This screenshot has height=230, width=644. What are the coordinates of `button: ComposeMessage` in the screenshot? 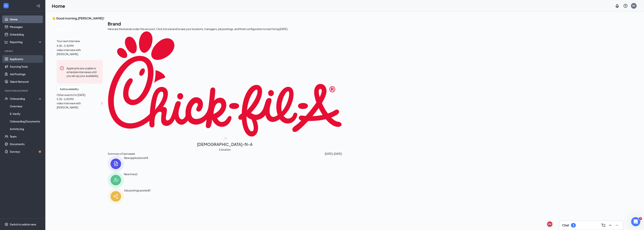 It's located at (603, 225).